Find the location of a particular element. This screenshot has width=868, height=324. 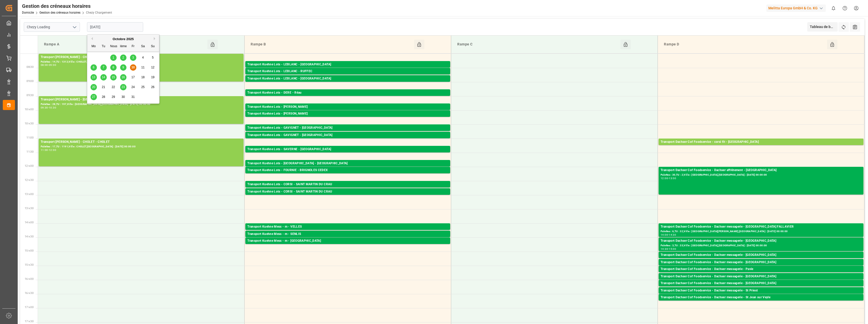

div: 09:30 is located at coordinates (44, 108).